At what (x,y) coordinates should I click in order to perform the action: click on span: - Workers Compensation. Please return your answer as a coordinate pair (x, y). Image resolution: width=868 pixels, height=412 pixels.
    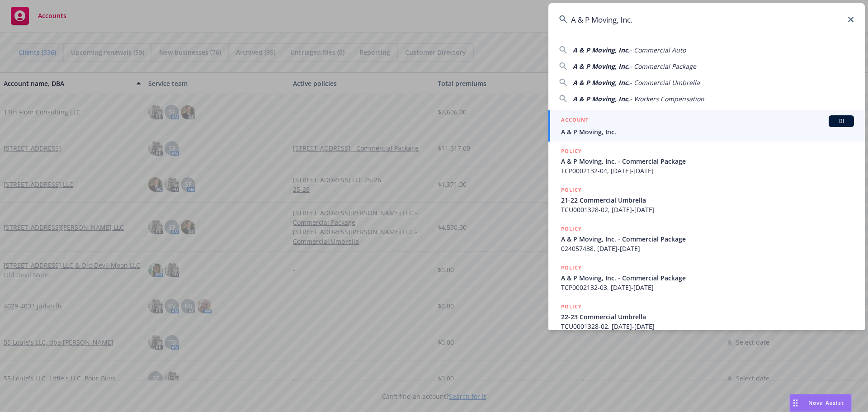
    Looking at the image, I should click on (667, 99).